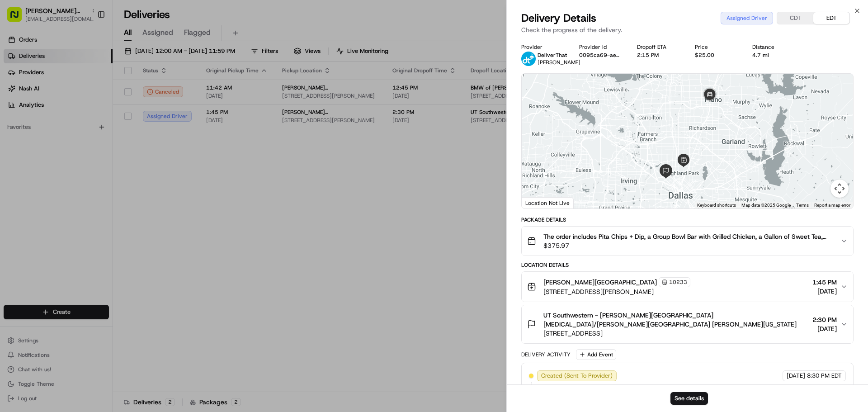 Image resolution: width=868 pixels, height=412 pixels. Describe the element at coordinates (825, 282) in the screenshot. I see `span: 1:45 PM` at that location.